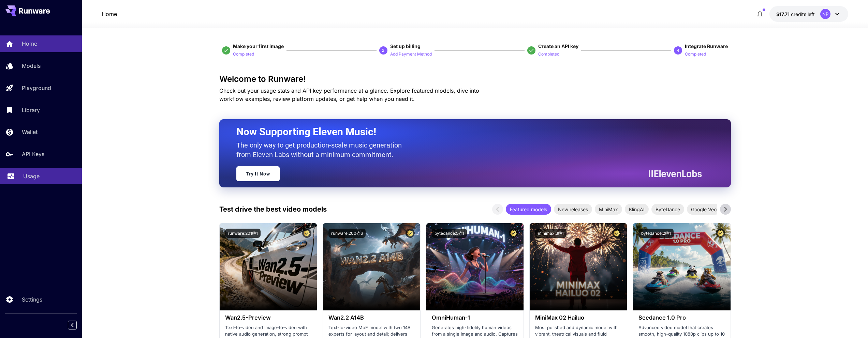  I want to click on p: Settings, so click(32, 300).